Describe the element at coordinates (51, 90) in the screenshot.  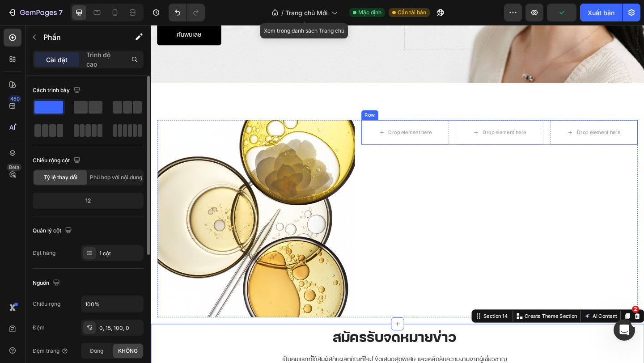
I see `font: Cách trình bày` at that location.